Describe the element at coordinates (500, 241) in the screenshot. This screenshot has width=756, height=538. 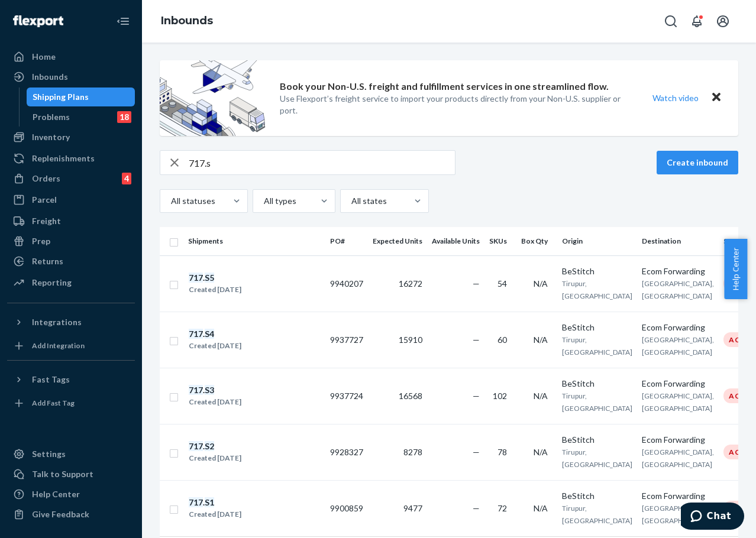
I see `th: SKUs` at that location.